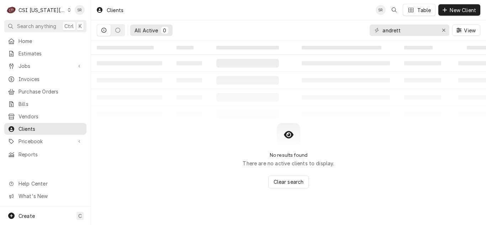 The height and width of the screenshot is (225, 486). I want to click on a: Go to Pricebook, so click(45, 141).